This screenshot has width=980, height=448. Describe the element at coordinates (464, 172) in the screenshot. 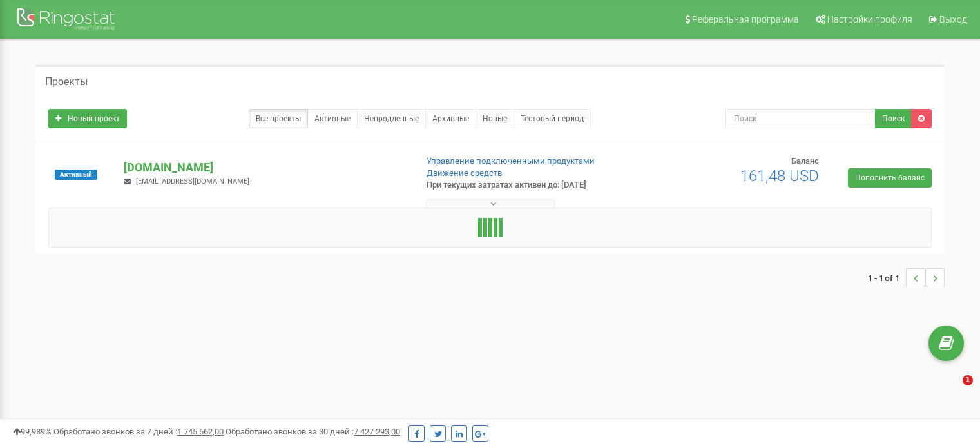

I see `a: Движение средств` at that location.